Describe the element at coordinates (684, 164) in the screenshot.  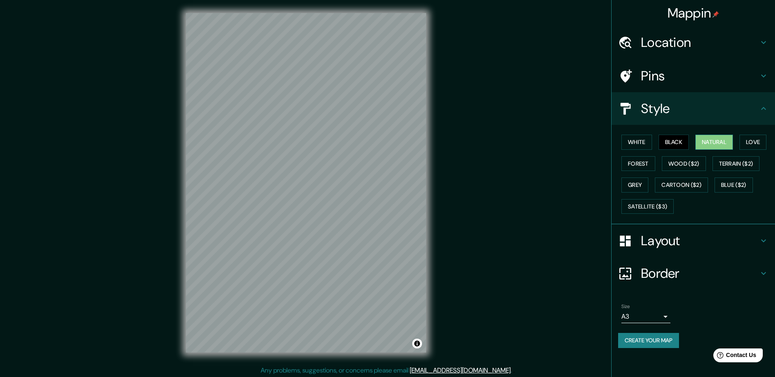
I see `button: Wood ($2)` at that location.